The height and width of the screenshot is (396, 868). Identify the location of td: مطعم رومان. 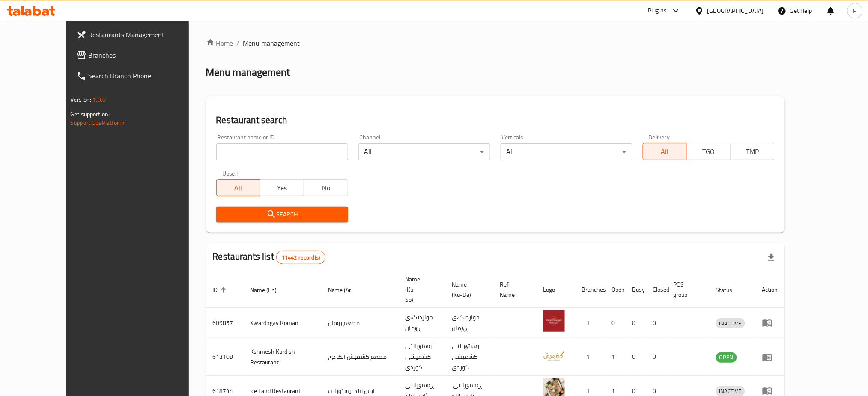
(359, 323).